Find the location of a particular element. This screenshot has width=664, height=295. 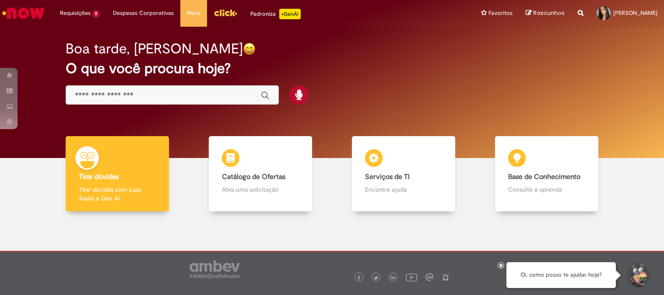

a: Serviços de TI Encontre ajuda is located at coordinates (403, 174).